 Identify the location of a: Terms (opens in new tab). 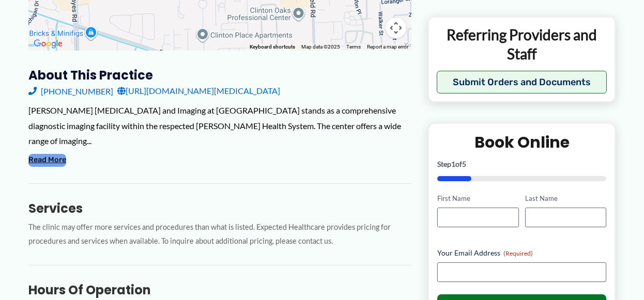
(353, 47).